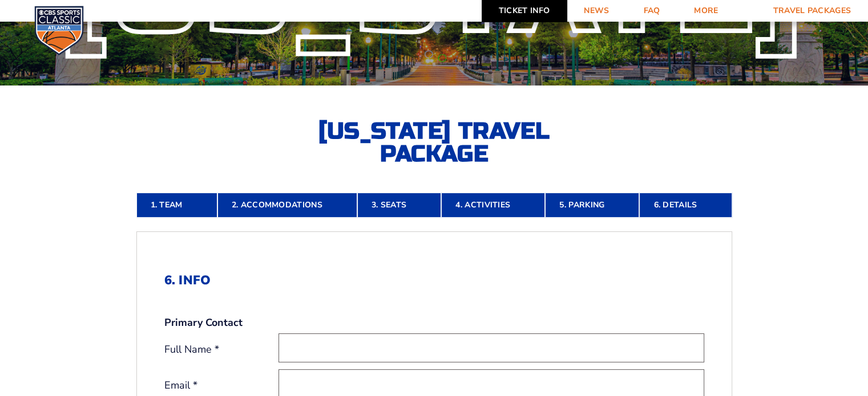  What do you see at coordinates (493, 205) in the screenshot?
I see `a: 4. Activities` at bounding box center [493, 205].